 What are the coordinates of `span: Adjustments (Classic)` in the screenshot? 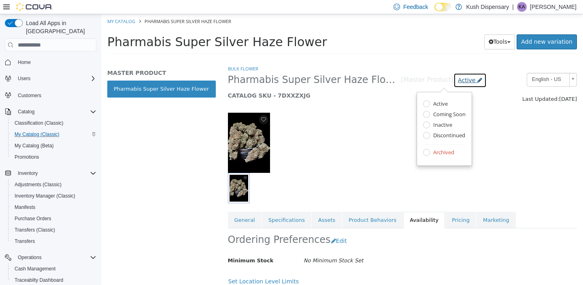 It's located at (38, 185).